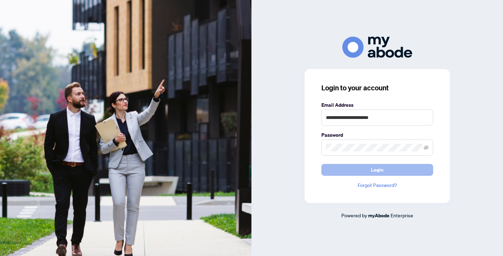  Describe the element at coordinates (426, 148) in the screenshot. I see `span: eye-invisible` at that location.